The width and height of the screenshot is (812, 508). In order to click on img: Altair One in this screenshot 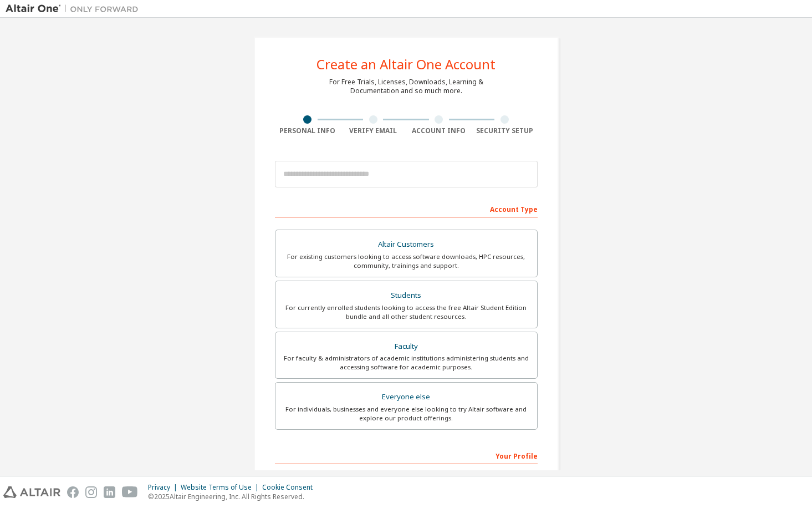, I will do `click(75, 9)`.